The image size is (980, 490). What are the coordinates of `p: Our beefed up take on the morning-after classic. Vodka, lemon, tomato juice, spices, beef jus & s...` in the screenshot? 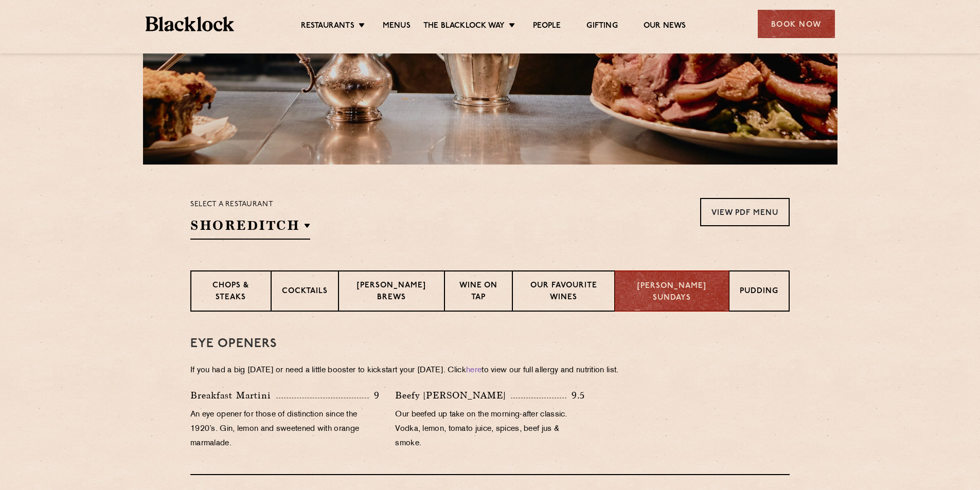 It's located at (490, 429).